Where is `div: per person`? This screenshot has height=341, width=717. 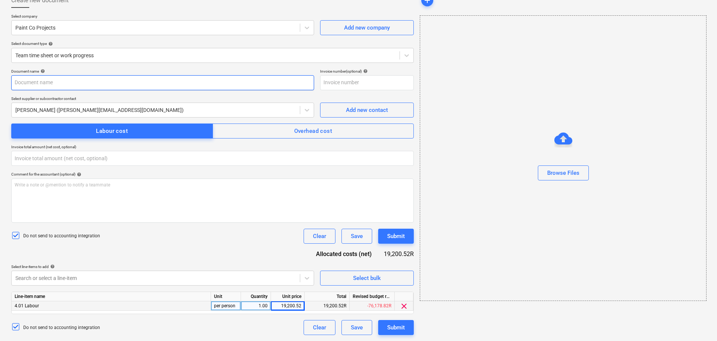
div: per person is located at coordinates (226, 306).